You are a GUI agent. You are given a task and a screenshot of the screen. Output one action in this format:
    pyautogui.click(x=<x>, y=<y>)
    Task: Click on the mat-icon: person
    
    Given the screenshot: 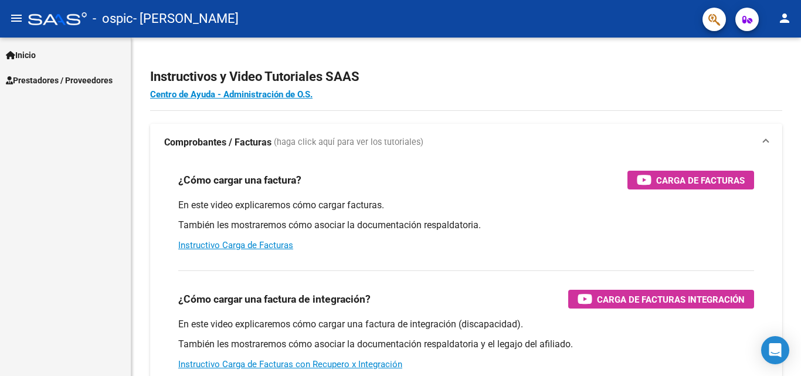 What is the action you would take?
    pyautogui.click(x=784, y=18)
    